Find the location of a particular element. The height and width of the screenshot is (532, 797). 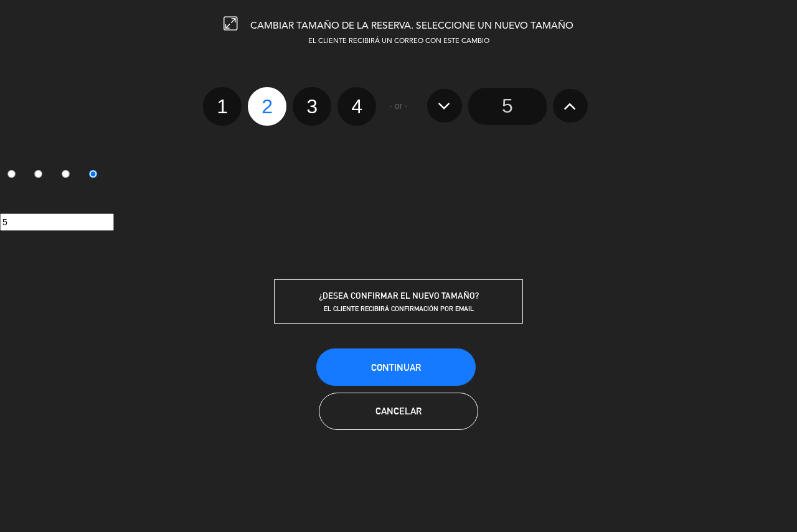

span: Cancelar is located at coordinates (398, 411).